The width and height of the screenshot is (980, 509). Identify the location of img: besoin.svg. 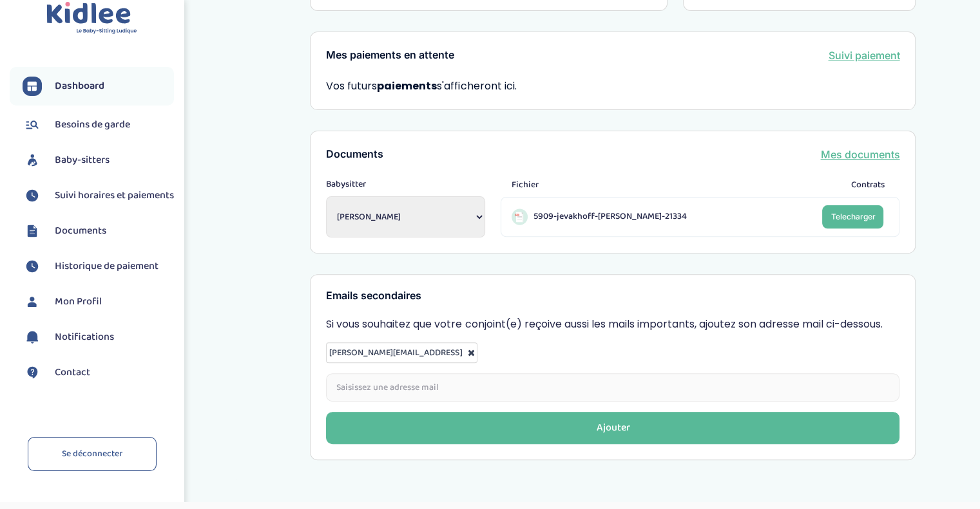
(32, 125).